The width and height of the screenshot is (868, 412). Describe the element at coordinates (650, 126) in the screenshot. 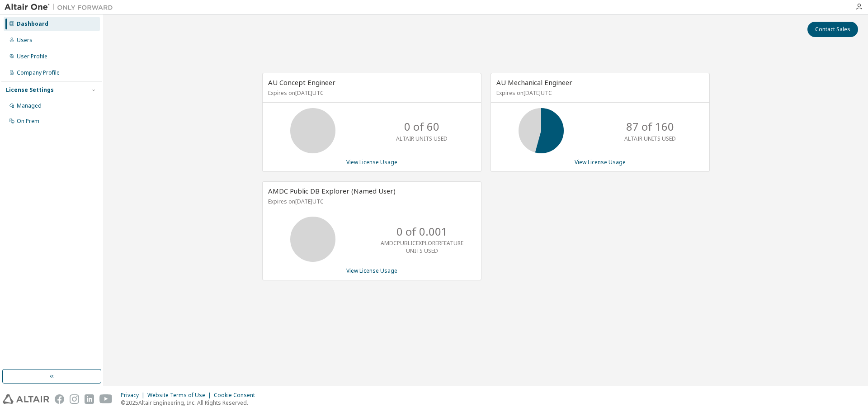

I see `p: 87 of 160` at that location.